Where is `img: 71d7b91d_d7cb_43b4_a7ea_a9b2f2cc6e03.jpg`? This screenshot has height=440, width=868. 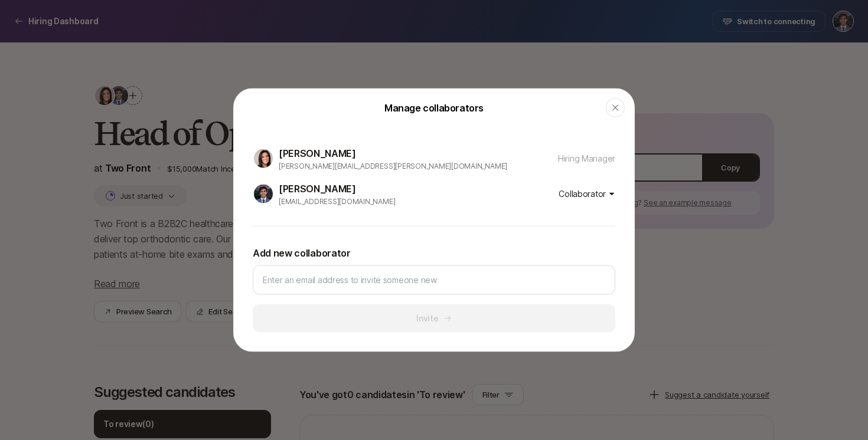
img: 71d7b91d_d7cb_43b4_a7ea_a9b2f2cc6e03.jpg is located at coordinates (263, 159).